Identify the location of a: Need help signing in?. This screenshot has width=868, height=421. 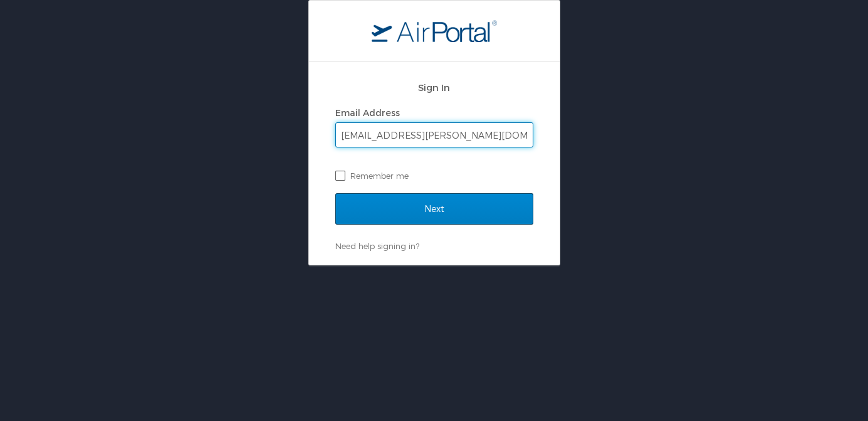
(377, 246).